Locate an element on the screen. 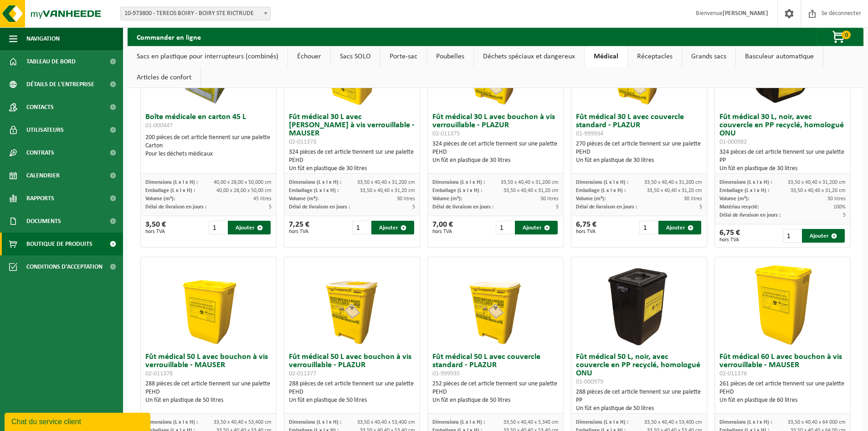 Image resolution: width=868 pixels, height=431 pixels. font: Rapports is located at coordinates (40, 198).